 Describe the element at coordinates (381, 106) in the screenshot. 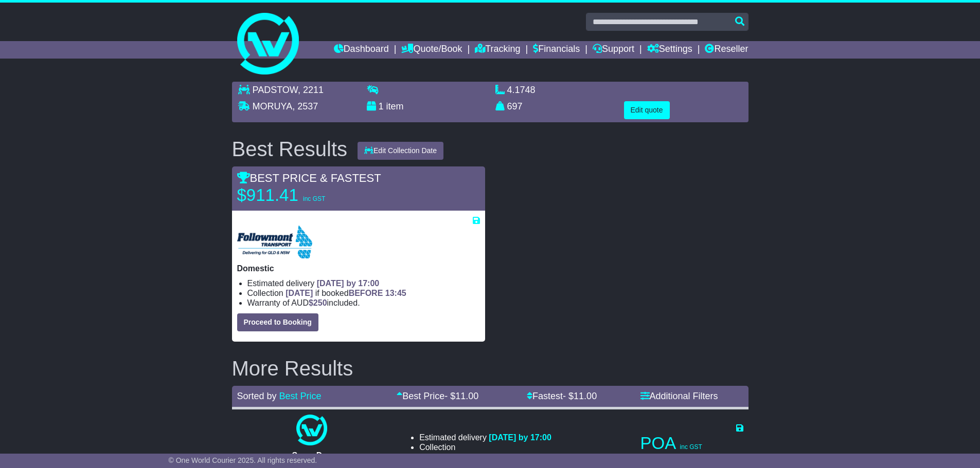

I see `span: 1` at that location.